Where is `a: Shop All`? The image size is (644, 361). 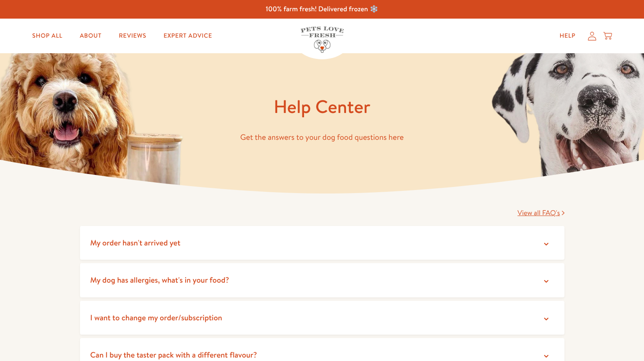
a: Shop All is located at coordinates (47, 36).